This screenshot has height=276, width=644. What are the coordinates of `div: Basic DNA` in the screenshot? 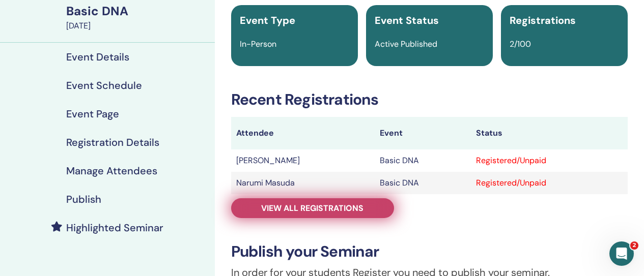 It's located at (138, 11).